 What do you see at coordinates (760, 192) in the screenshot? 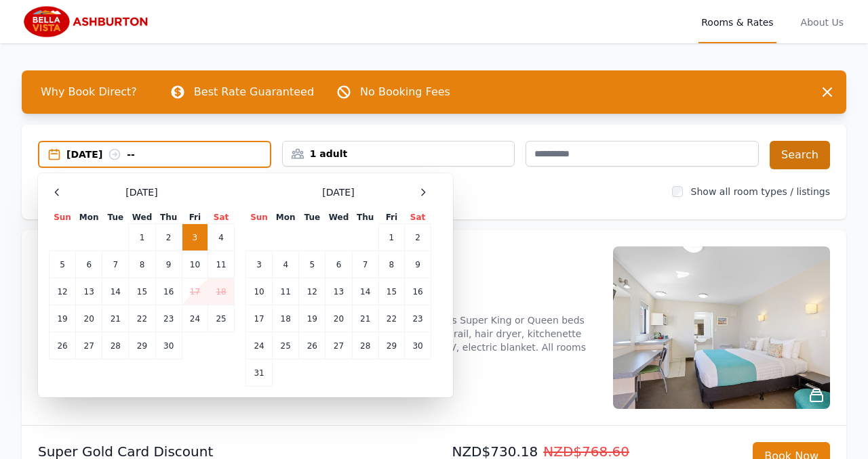
I see `label: Show all room types / listings` at bounding box center [760, 192].